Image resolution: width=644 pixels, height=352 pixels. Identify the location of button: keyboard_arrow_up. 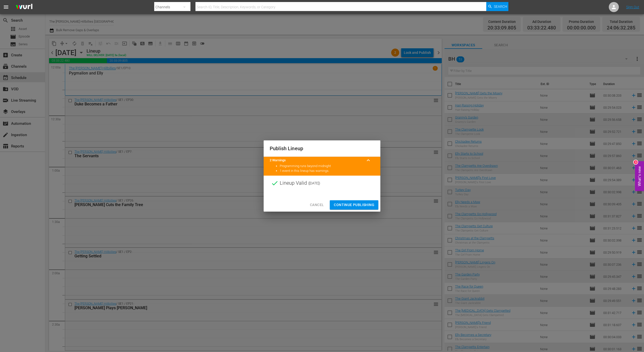
(368, 160).